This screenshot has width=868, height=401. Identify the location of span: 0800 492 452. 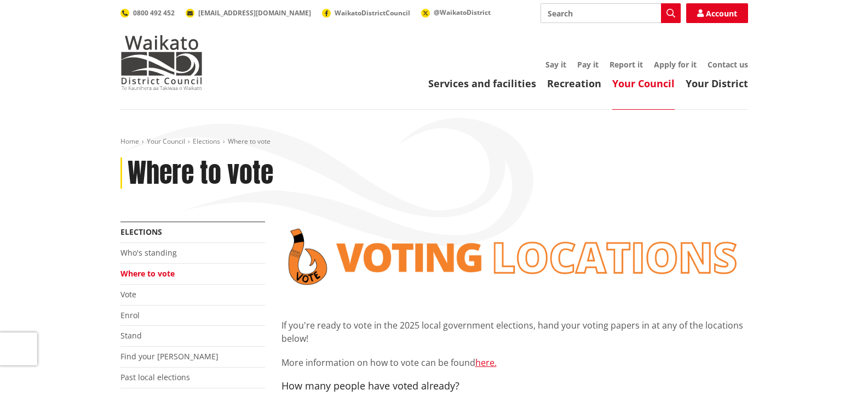
(154, 12).